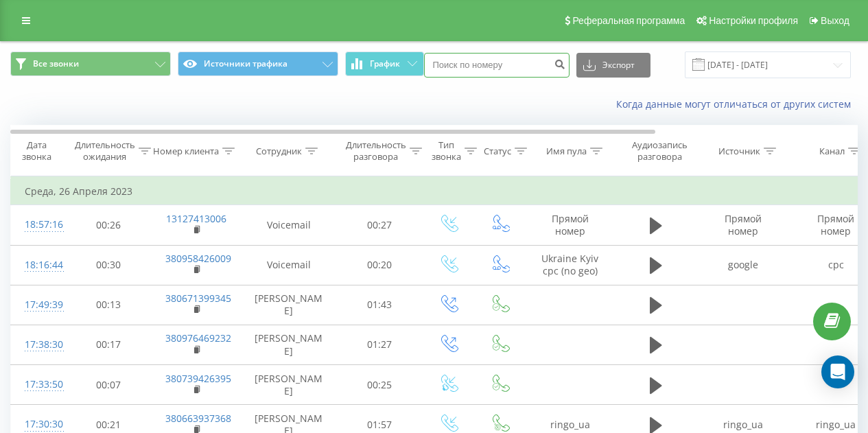  I want to click on input: Поиск по номеру, so click(497, 65).